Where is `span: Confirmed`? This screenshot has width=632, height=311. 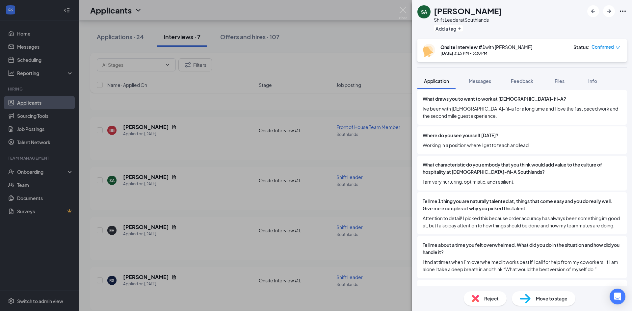
span: Confirmed is located at coordinates (602, 47).